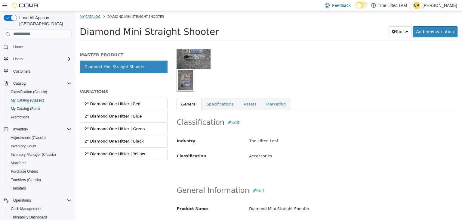 The height and width of the screenshot is (220, 462). What do you see at coordinates (278, 212) in the screenshot?
I see `div: < empty >` at bounding box center [278, 212].